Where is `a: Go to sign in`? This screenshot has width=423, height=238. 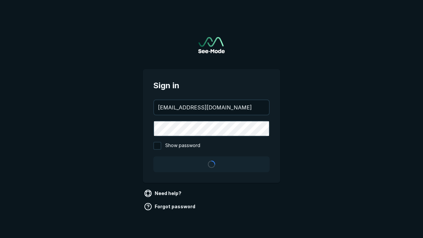
a: Go to sign in is located at coordinates (212, 45).